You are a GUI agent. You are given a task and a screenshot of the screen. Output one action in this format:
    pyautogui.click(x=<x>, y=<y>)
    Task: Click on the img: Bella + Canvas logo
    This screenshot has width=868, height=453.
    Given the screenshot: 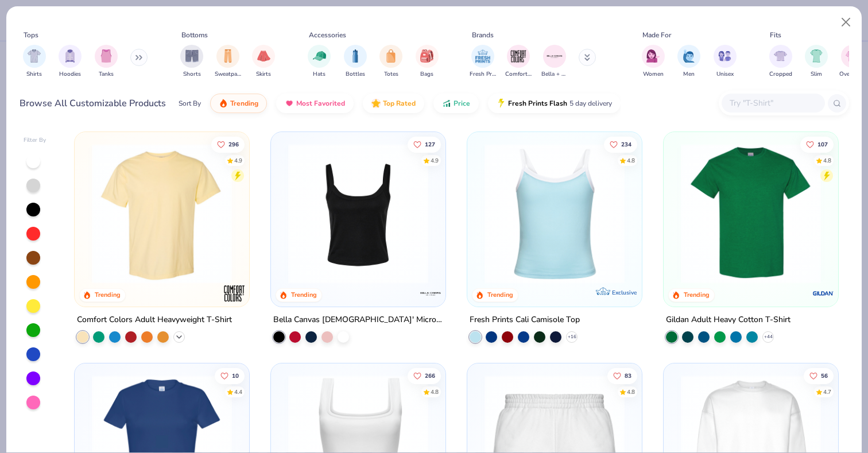 What is the action you would take?
    pyautogui.click(x=431, y=293)
    